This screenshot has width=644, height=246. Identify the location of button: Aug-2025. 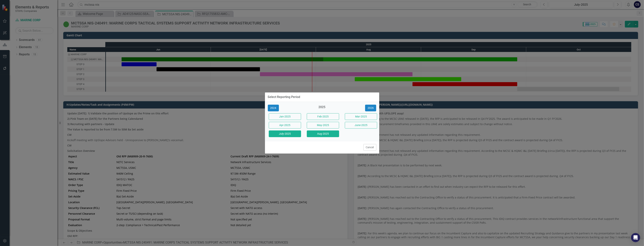
(323, 134).